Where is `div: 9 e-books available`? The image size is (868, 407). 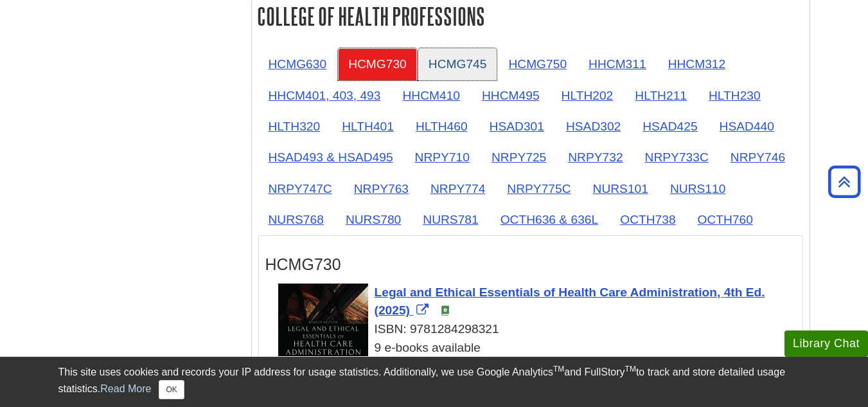
div: 9 e-books available is located at coordinates (537, 366).